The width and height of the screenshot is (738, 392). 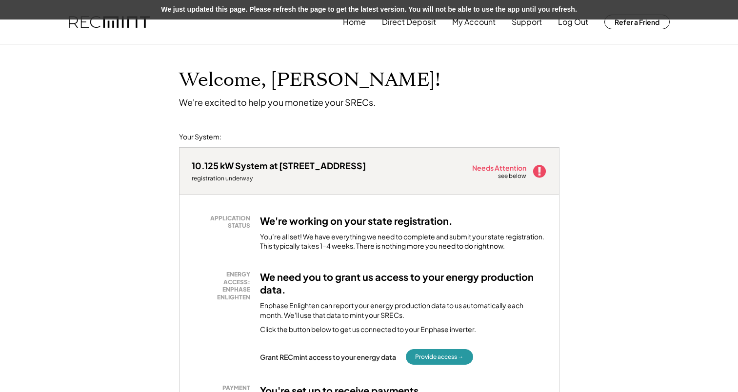 What do you see at coordinates (109, 22) in the screenshot?
I see `img: recmint-logotype%403x.png` at bounding box center [109, 22].